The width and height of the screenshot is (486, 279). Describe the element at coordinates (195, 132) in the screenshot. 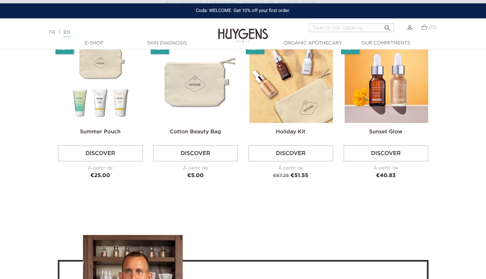

I see `a: Cotton Beauty Bag` at that location.